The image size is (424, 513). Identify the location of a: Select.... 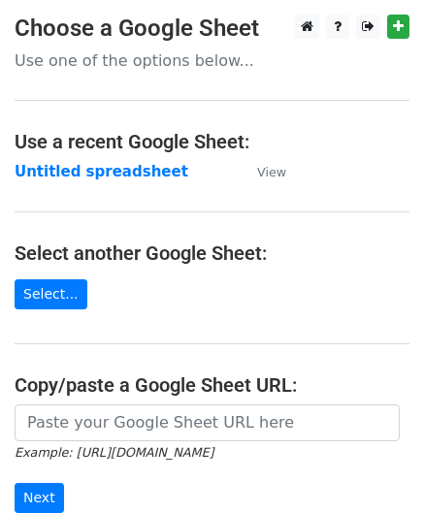
(50, 294).